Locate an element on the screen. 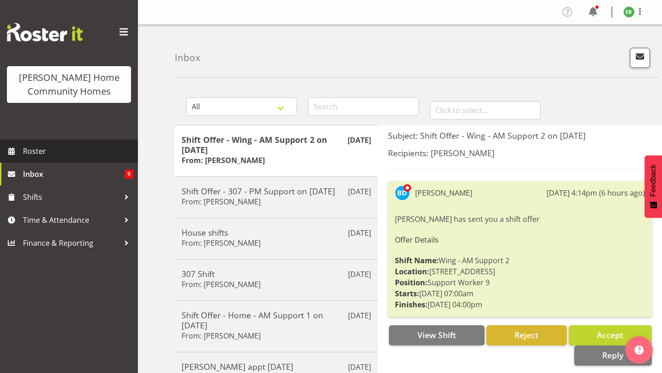 The image size is (662, 373). h5: House shifts is located at coordinates (276, 232).